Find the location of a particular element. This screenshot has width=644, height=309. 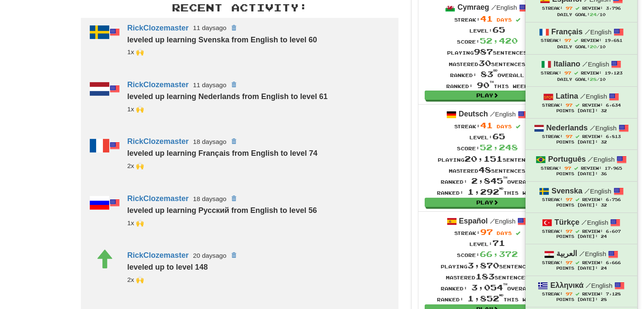

span: days is located at coordinates (504, 19).